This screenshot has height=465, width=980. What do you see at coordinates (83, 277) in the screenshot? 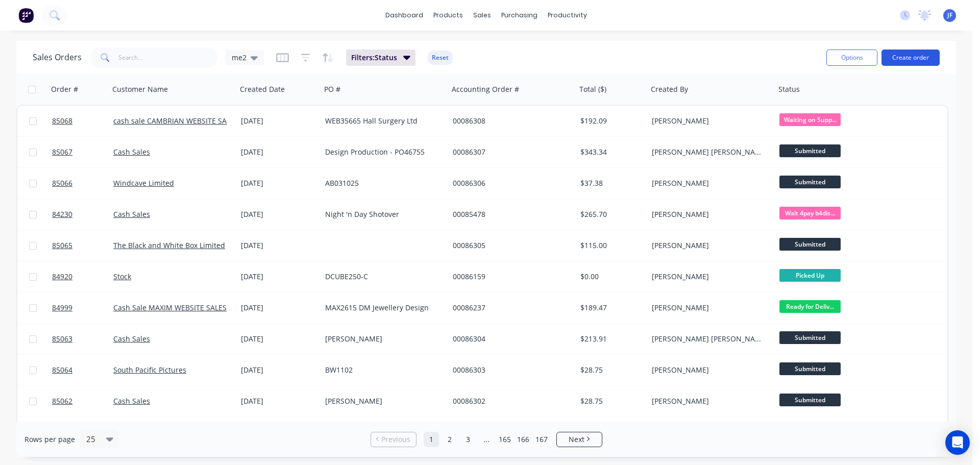
I see `a: 84920` at bounding box center [83, 277].